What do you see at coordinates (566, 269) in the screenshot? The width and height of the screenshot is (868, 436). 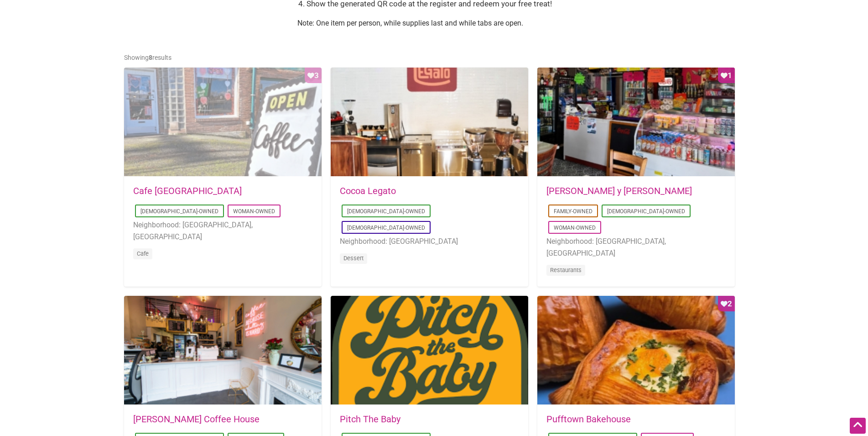 I see `a: Restaurants` at bounding box center [566, 269].